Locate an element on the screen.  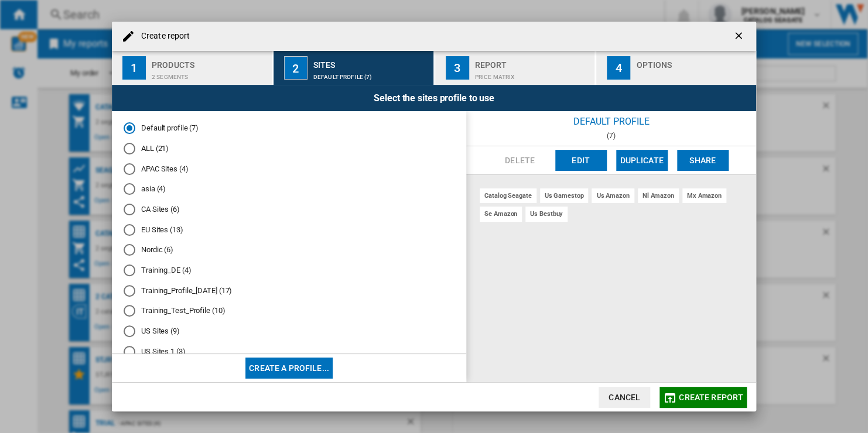
button: Create a profile... is located at coordinates (289, 368).